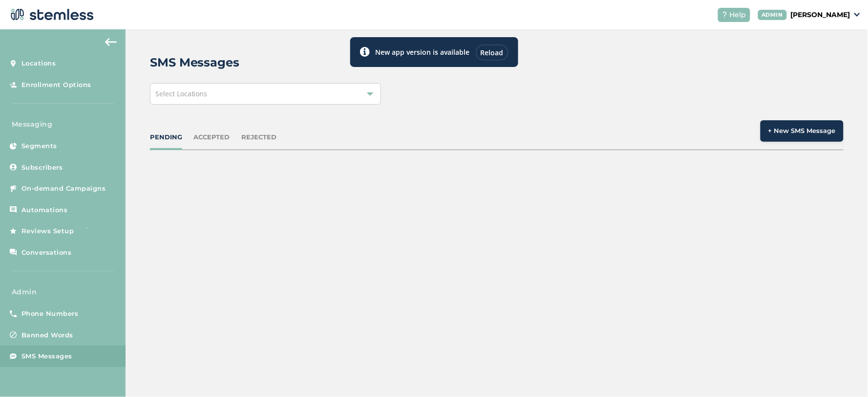  Describe the element at coordinates (111, 42) in the screenshot. I see `img: icon-arrow-back-accent-c549486e.svg` at that location.